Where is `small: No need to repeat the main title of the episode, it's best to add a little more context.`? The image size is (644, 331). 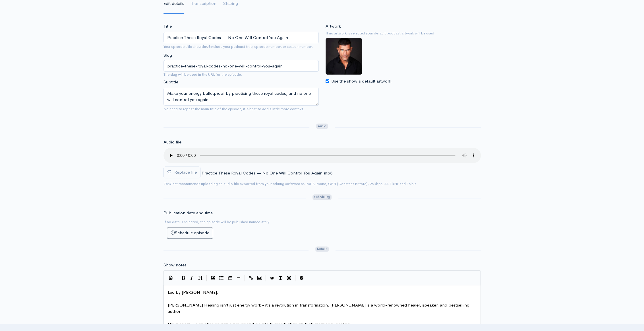
small: No need to repeat the main title of the episode, it's best to add a little more context. is located at coordinates (234, 109).